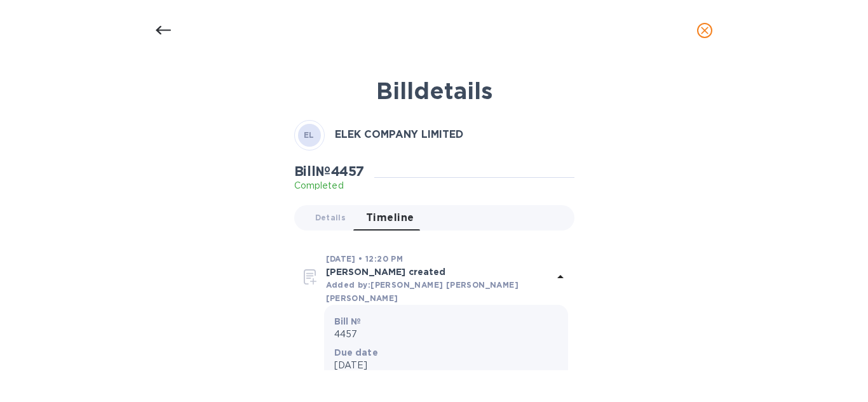 The height and width of the screenshot is (402, 868). What do you see at coordinates (329, 171) in the screenshot?
I see `h2: Bill № 4457` at bounding box center [329, 171].